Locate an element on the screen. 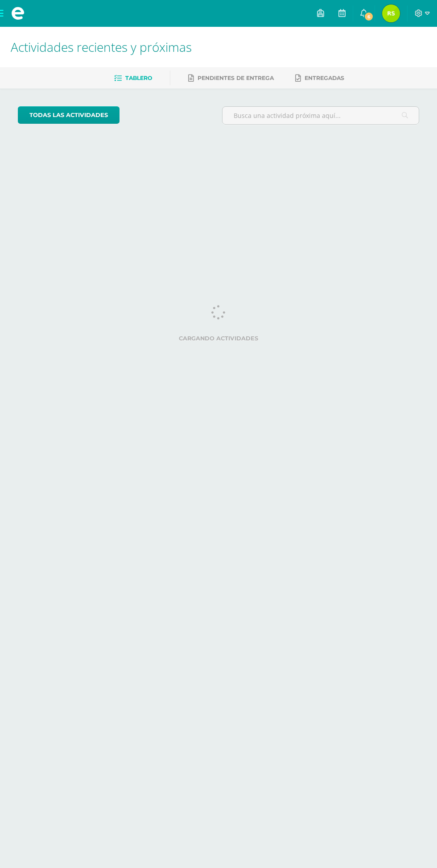  input: Busca una actividad próxima aquí... is located at coordinates (321, 115).